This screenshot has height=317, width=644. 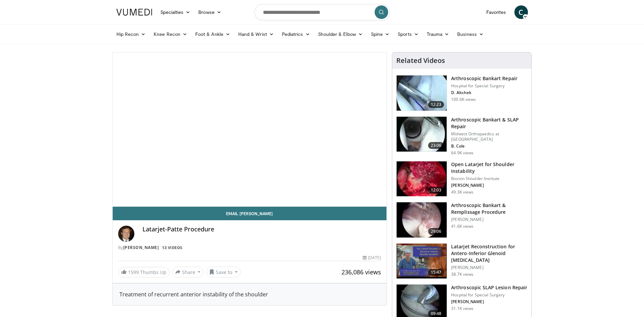 I want to click on span: 29:06, so click(x=436, y=231).